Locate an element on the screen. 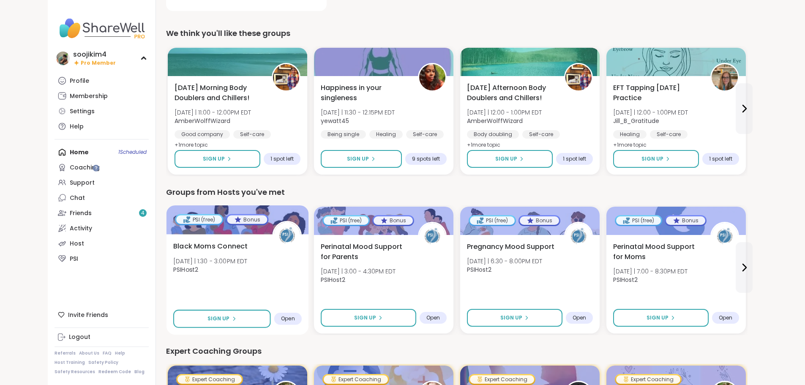  a: Chat is located at coordinates (101, 198).